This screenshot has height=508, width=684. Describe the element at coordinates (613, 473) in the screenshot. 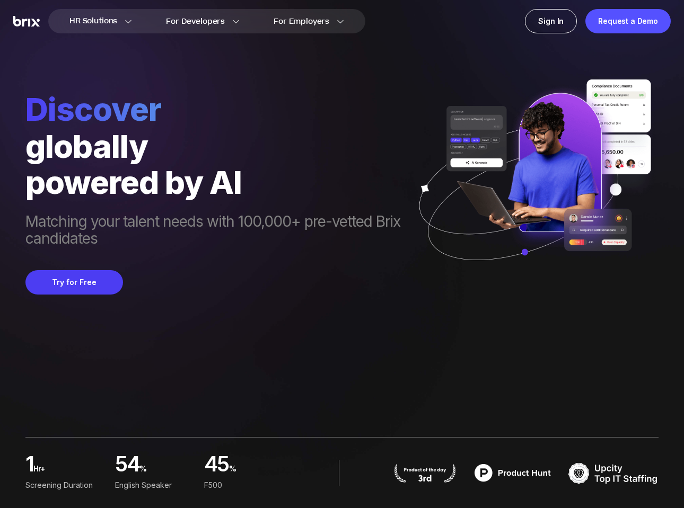

I see `img: TOP IT STAFFING` at that location.